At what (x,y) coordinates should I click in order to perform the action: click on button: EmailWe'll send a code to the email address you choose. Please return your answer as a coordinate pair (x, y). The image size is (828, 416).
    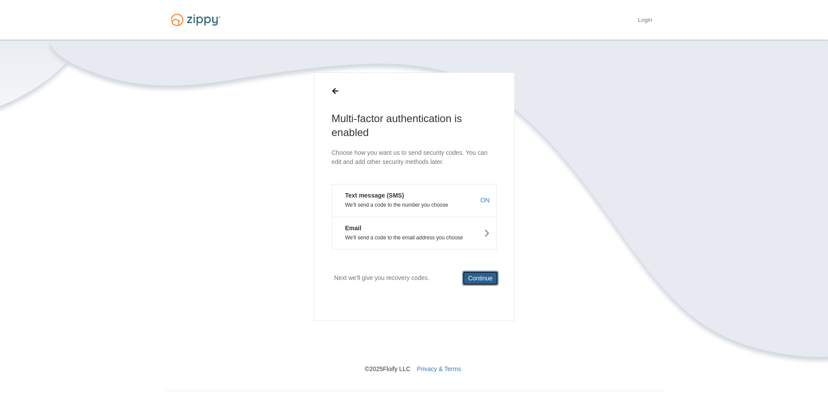
    Looking at the image, I should click on (414, 233).